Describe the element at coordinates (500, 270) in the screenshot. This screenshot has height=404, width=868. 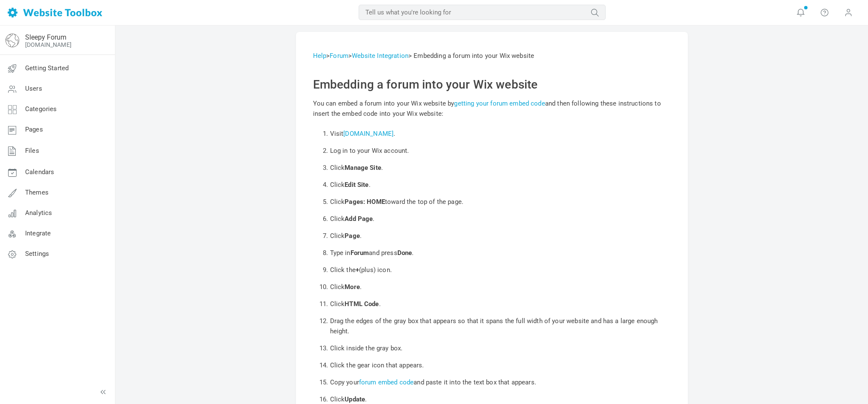
I see `li: Click the (plus) icon.` at that location.